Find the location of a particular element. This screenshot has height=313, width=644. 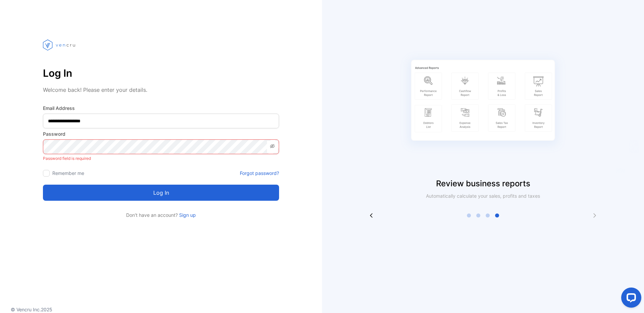

p: Review business reports is located at coordinates (483, 184).